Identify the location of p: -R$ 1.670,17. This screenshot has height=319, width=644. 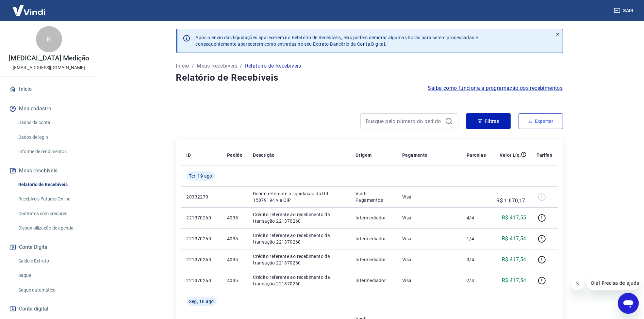
(511, 197).